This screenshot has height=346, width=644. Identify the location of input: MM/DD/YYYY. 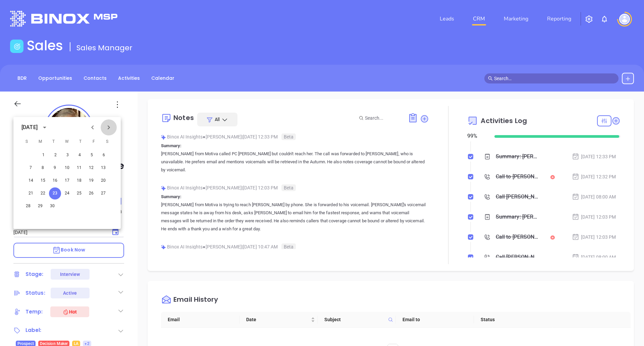
(59, 232).